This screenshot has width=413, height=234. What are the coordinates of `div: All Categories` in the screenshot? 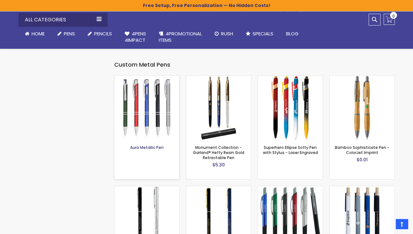 It's located at (63, 20).